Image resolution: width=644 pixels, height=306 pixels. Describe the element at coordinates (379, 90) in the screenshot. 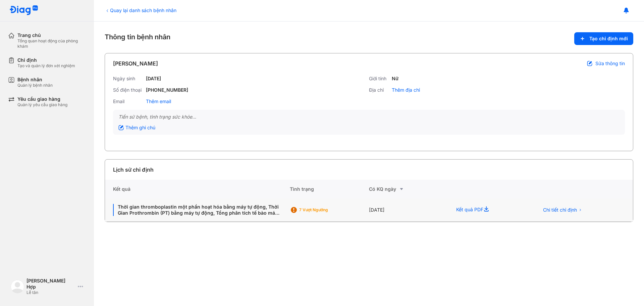

I see `div: Địa chỉ` at that location.